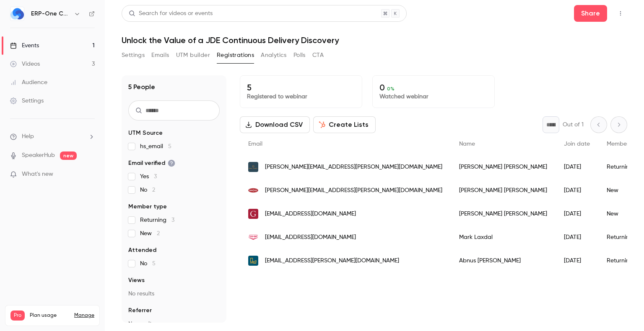 The width and height of the screenshot is (644, 331). Describe the element at coordinates (275, 125) in the screenshot. I see `button: Download CSV` at that location.